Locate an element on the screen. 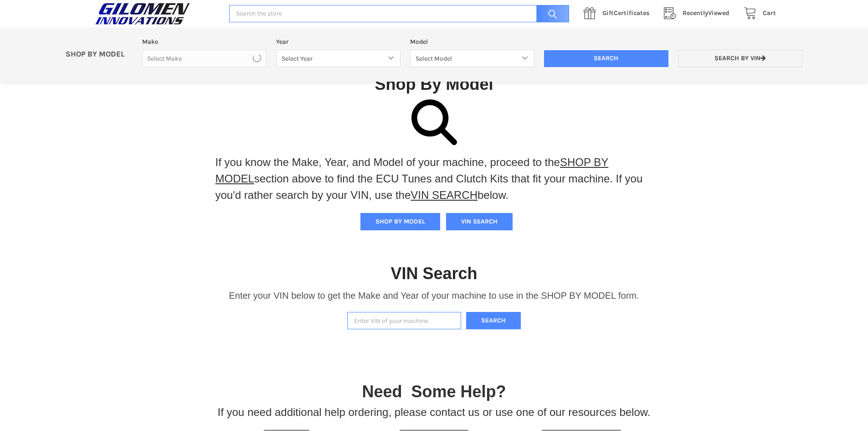 This screenshot has width=868, height=431. span: Gift is located at coordinates (608, 13).